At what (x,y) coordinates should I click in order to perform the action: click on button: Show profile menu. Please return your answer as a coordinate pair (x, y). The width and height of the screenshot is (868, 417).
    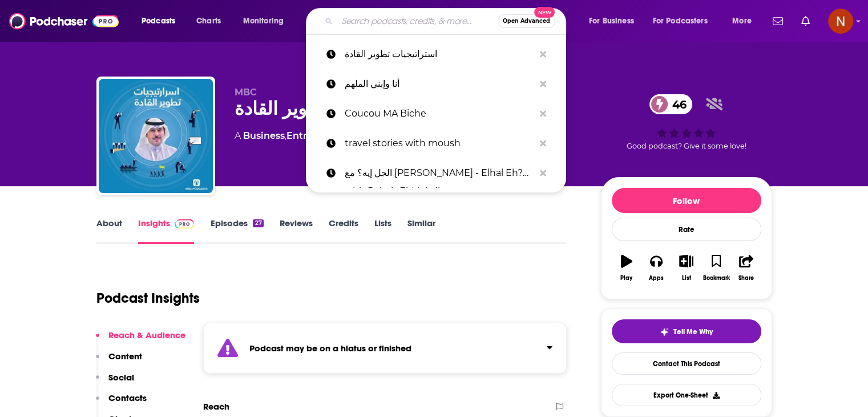
    Looking at the image, I should click on (840, 21).